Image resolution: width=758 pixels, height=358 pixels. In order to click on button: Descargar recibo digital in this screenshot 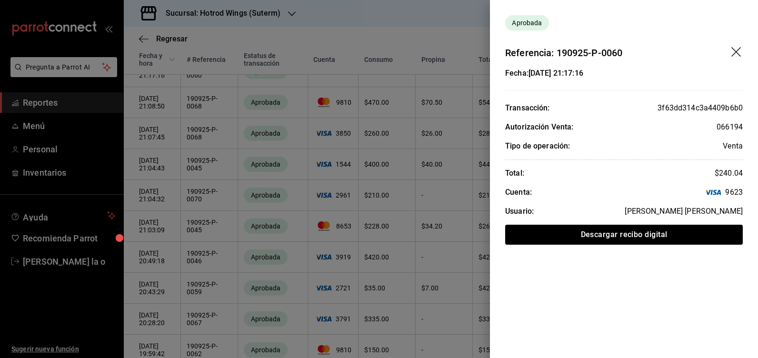, I will do `click(624, 235)`.